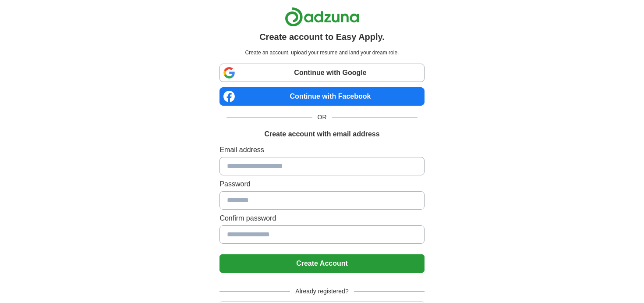 The height and width of the screenshot is (303, 644). What do you see at coordinates (321, 218) in the screenshot?
I see `label: Confirm password` at bounding box center [321, 218].